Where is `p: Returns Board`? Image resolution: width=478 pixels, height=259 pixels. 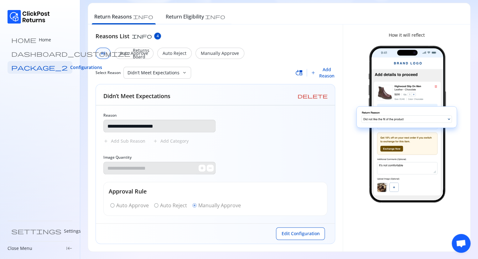
p: Returns Board is located at coordinates (141, 54).